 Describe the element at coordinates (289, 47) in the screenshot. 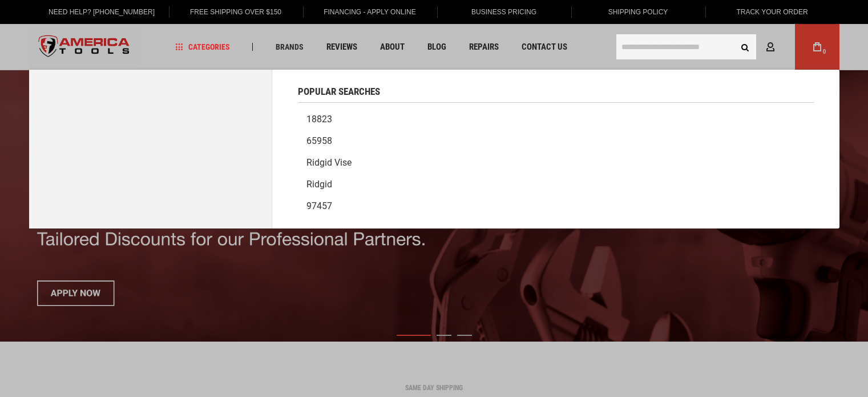

I see `a: Brands` at that location.